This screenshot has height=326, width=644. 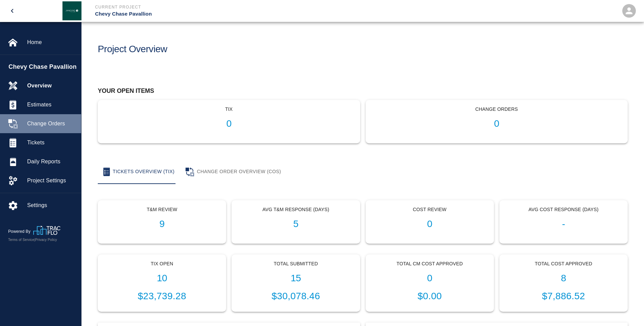 What do you see at coordinates (227, 14) in the screenshot?
I see `p: Chevy Chase Pavallion` at bounding box center [227, 14].